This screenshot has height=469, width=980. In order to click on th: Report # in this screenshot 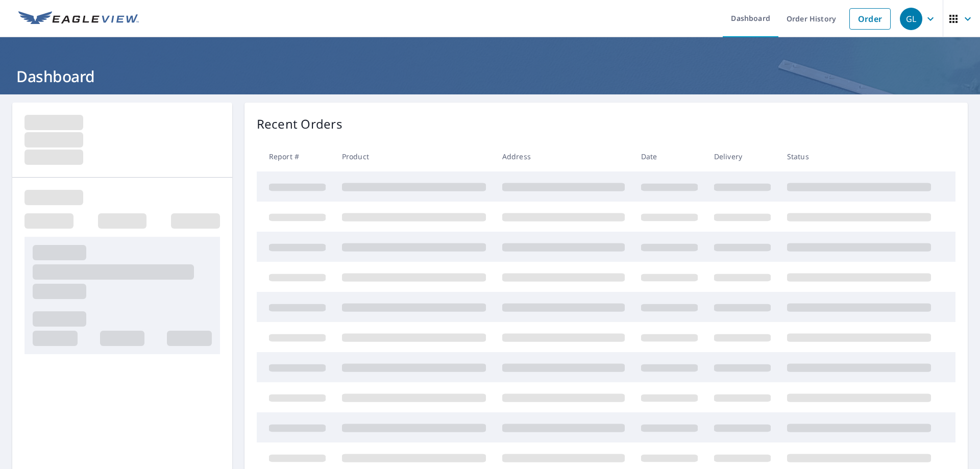, I will do `click(295, 156)`.